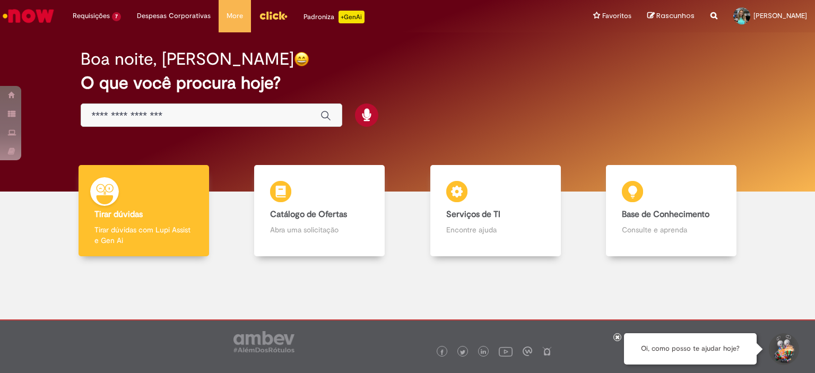  What do you see at coordinates (496, 230) in the screenshot?
I see `p: Encontre ajuda` at bounding box center [496, 230].